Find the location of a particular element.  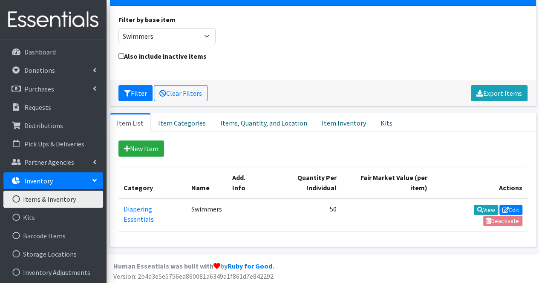

a: Item Categories is located at coordinates (182, 123).